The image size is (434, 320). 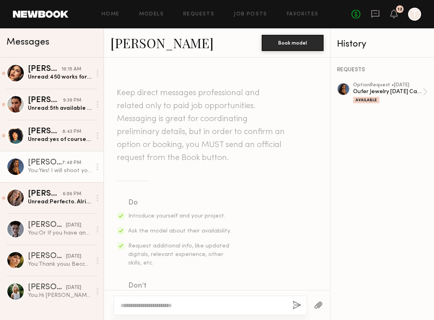 I want to click on div: 8:43 PM, so click(x=72, y=131).